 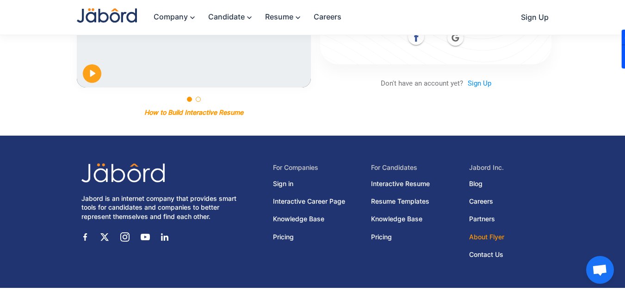 I want to click on p: Don't have an account yet?, so click(x=436, y=83).